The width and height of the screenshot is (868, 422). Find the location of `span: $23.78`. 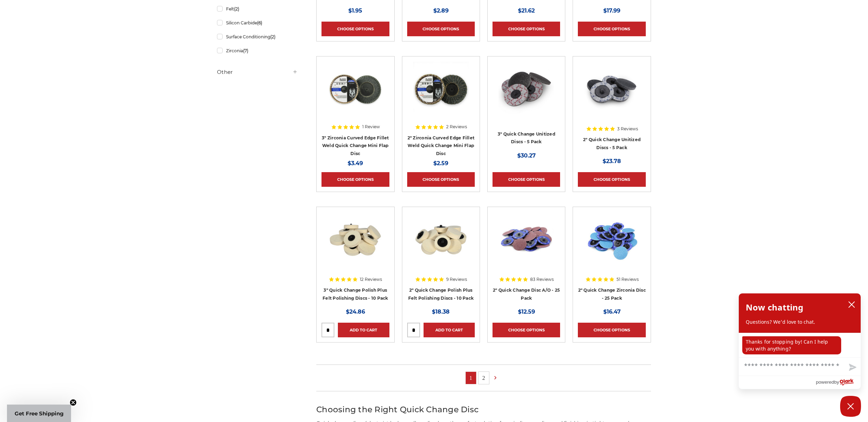

span: $23.78 is located at coordinates (612, 161).